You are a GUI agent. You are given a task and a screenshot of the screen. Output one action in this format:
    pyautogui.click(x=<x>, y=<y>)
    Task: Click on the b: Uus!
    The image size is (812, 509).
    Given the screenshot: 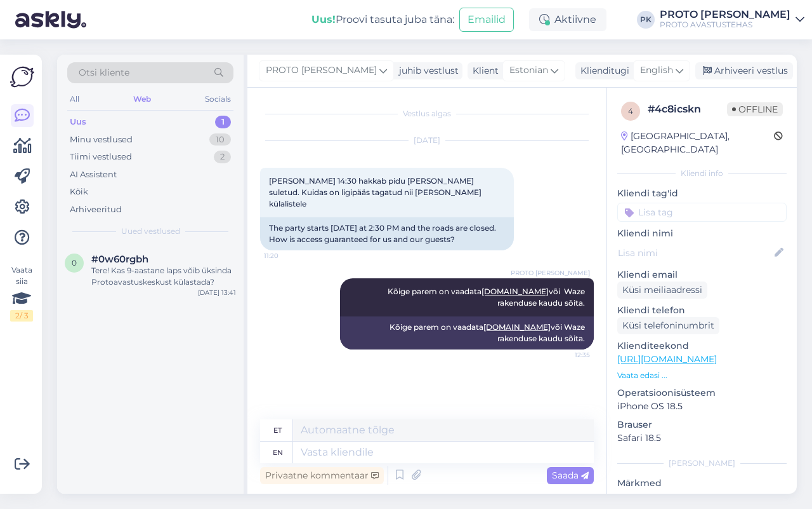 What is the action you would take?
    pyautogui.click(x=323, y=19)
    